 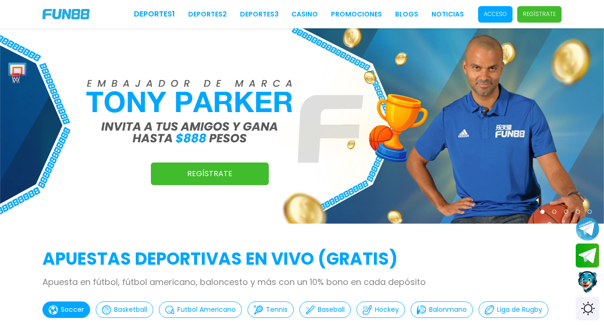 I want to click on img: Company Logo, so click(x=66, y=14).